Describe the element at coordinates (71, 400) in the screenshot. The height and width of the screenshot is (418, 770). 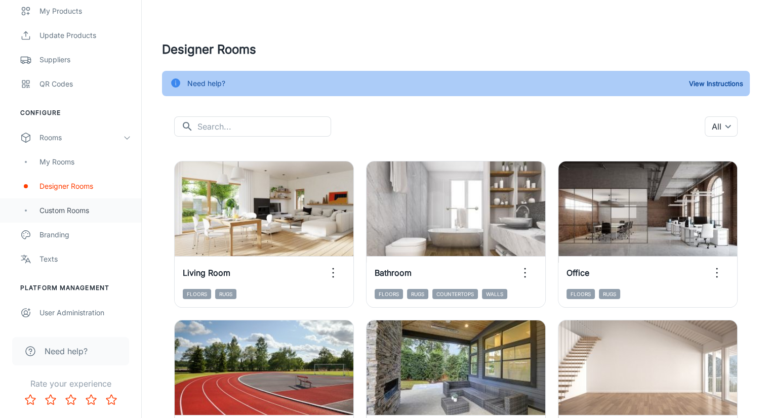
I see `button: Rate 3 star` at that location.